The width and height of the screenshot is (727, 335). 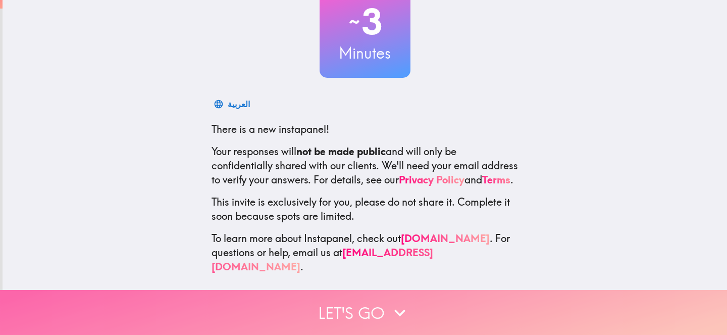 I want to click on p: This invite is exclusively for you, please do not share it. Complete it soon because spots are li..., so click(x=365, y=209).